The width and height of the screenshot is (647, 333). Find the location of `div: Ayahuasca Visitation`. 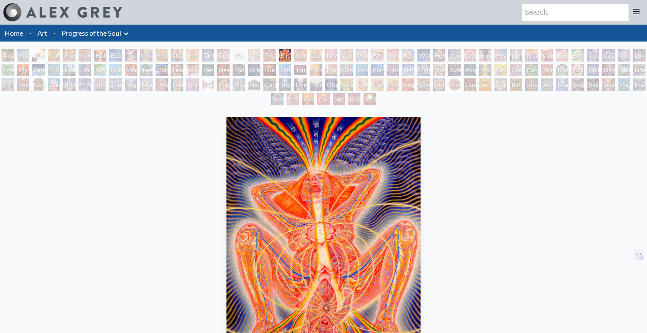

div: Ayahuasca Visitation is located at coordinates (454, 70).